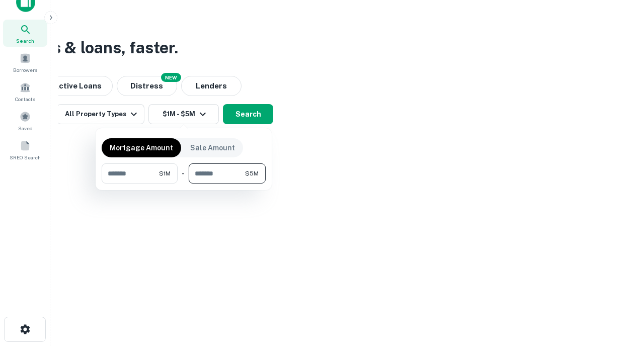 The image size is (644, 362). I want to click on p: Sale Amount, so click(213, 148).